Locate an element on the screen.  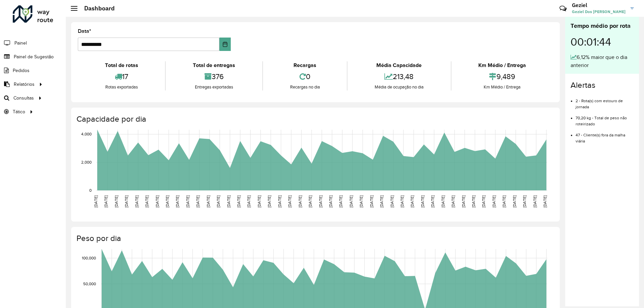
div: Recargas is located at coordinates (305, 66).